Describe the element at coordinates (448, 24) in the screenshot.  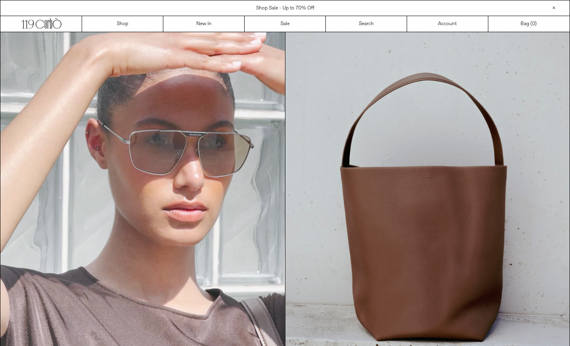
I see `a: Account` at that location.